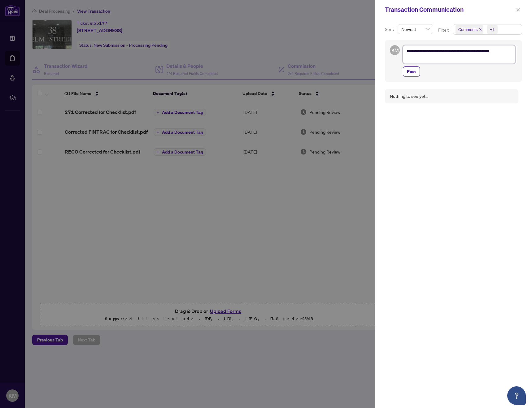  I want to click on span: KM, so click(395, 50).